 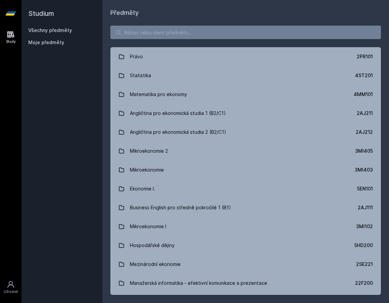 I want to click on a: Angličtina pro ekonomická studia 1 (B2/C1) 2AJ211, so click(x=246, y=113).